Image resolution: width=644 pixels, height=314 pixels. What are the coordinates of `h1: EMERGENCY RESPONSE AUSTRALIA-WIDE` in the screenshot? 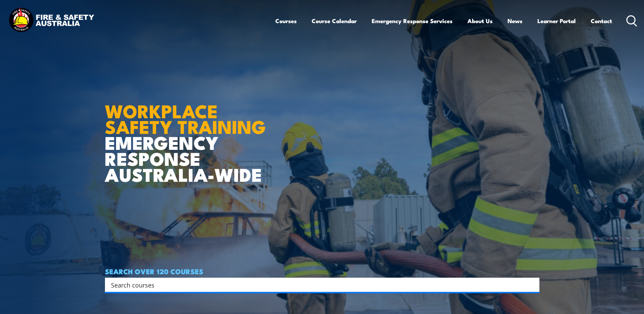 It's located at (188, 134).